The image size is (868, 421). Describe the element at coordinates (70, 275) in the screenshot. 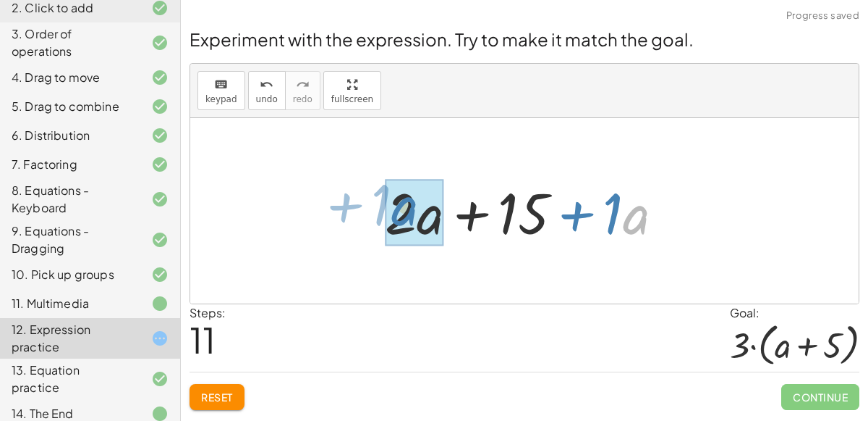

I see `div: 10. Pick up groups` at that location.